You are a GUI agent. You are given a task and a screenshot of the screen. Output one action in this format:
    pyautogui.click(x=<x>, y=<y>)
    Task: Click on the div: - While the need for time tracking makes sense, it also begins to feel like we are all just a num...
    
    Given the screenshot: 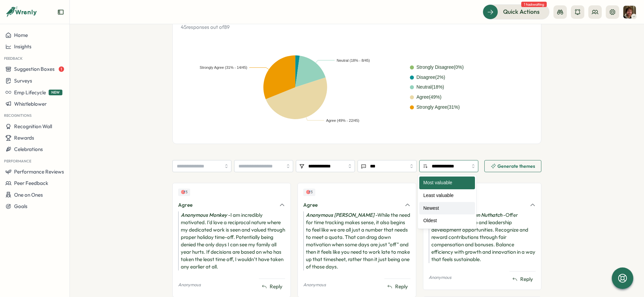 What is the action you would take?
    pyautogui.click(x=357, y=241)
    